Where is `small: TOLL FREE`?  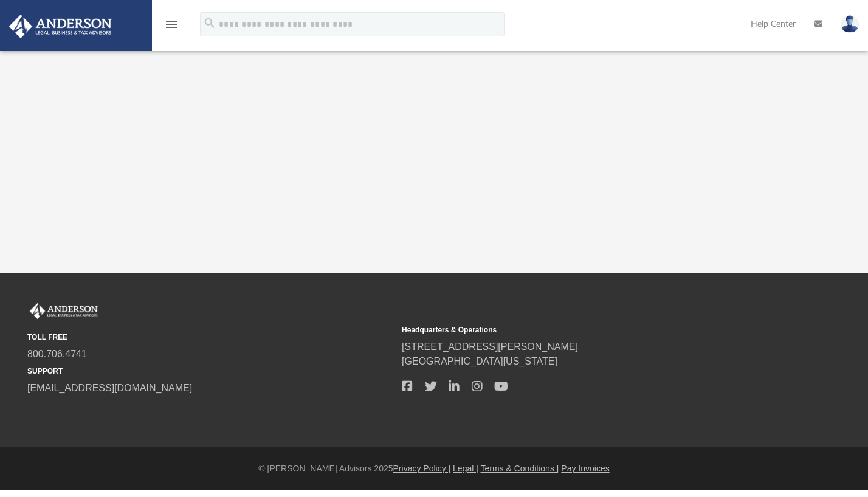 small: TOLL FREE is located at coordinates (210, 337).